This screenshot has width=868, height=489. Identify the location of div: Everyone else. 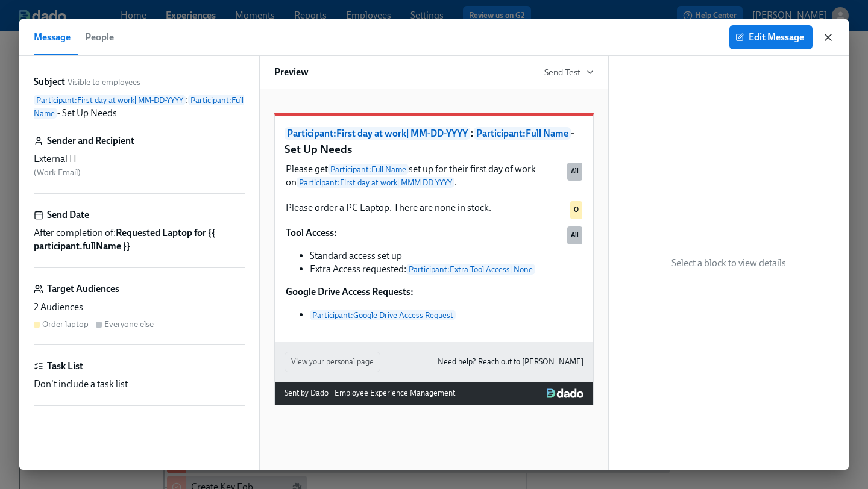
(129, 324).